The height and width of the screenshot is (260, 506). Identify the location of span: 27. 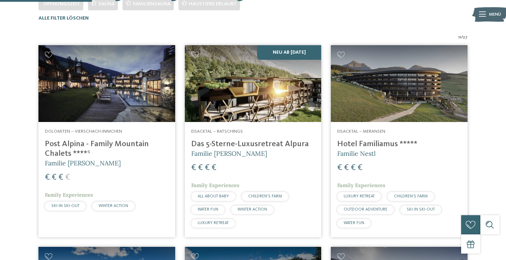
(465, 37).